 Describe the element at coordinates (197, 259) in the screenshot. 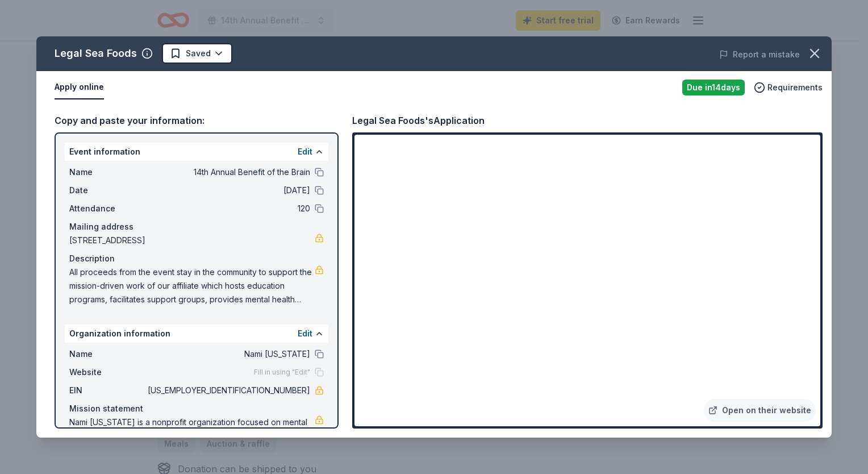

I see `div: Description` at that location.